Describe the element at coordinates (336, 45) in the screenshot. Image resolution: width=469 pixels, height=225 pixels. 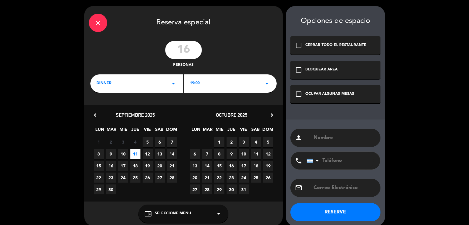
I see `div: CERRAR TODO EL RESTAURANTE` at that location.